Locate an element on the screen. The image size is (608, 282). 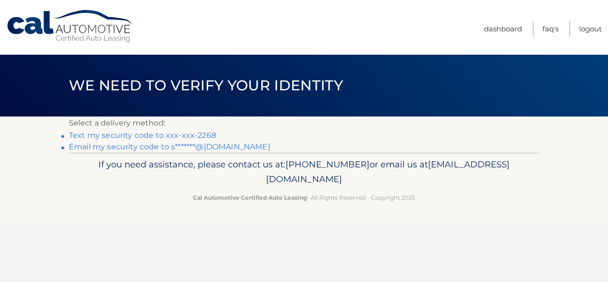
a: Cal Automotive is located at coordinates (70, 26).